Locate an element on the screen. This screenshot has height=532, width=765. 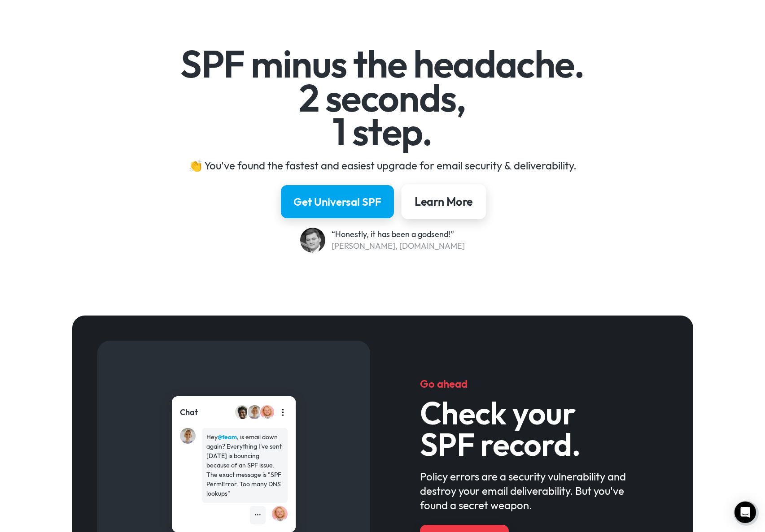
div: Open Intercom Messenger is located at coordinates (745, 512).